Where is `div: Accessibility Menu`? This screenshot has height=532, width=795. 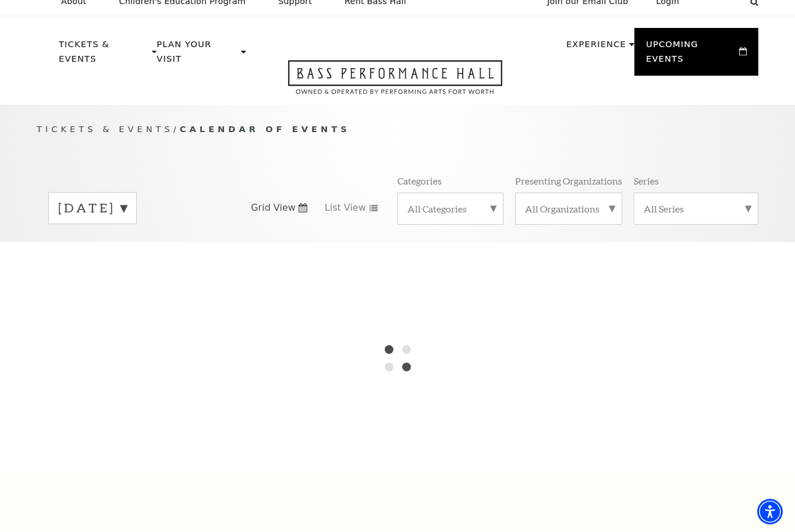 div: Accessibility Menu is located at coordinates (769, 511).